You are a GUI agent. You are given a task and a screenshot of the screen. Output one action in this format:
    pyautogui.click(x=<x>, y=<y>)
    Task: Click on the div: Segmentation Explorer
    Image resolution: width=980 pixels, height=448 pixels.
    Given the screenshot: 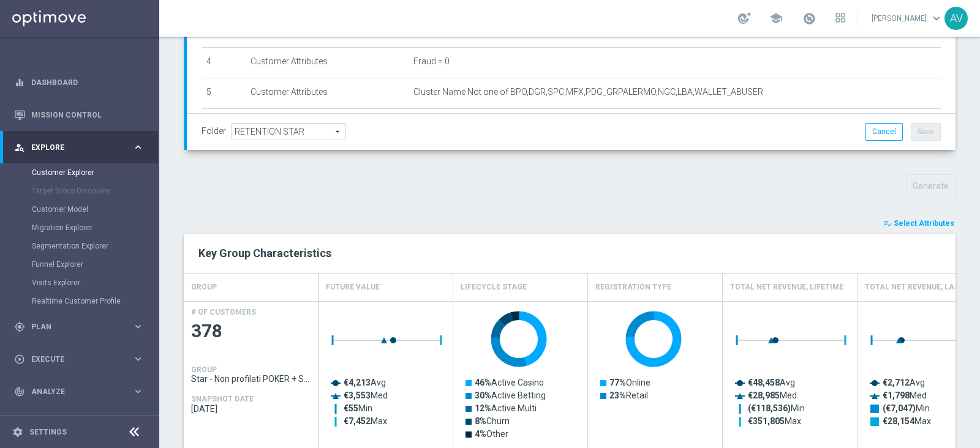 What is the action you would take?
    pyautogui.click(x=95, y=246)
    